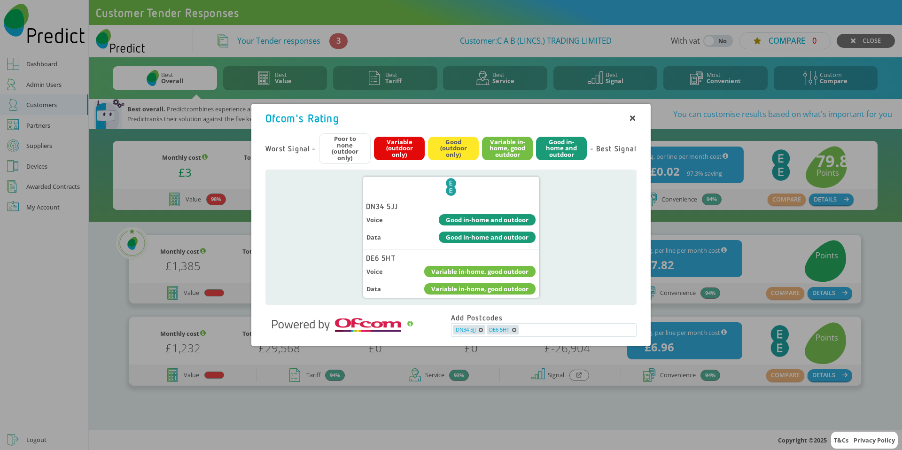 Image resolution: width=902 pixels, height=450 pixels. I want to click on div: - Best Signal, so click(613, 149).